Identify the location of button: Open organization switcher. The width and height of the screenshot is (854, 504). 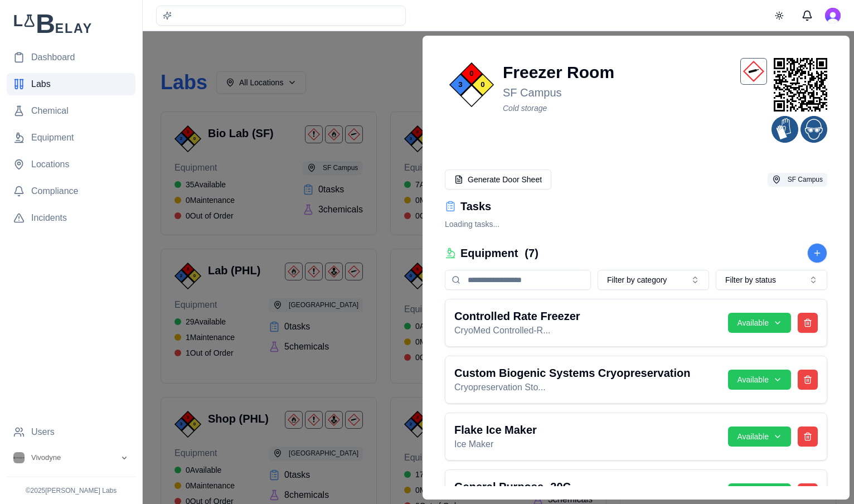
(71, 457).